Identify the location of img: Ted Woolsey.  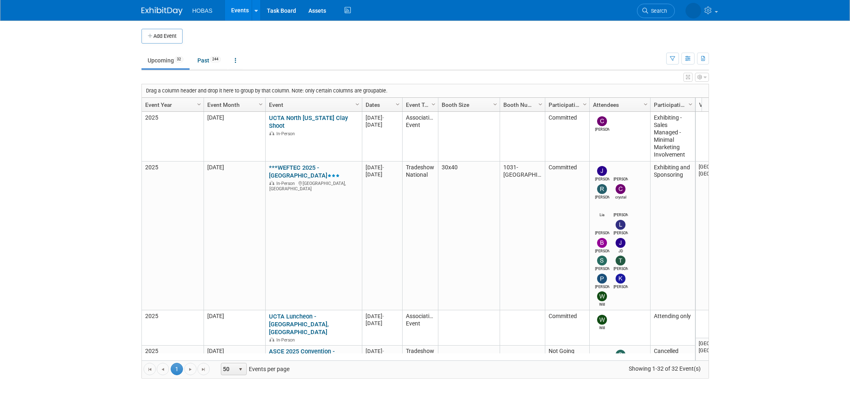
(620, 261).